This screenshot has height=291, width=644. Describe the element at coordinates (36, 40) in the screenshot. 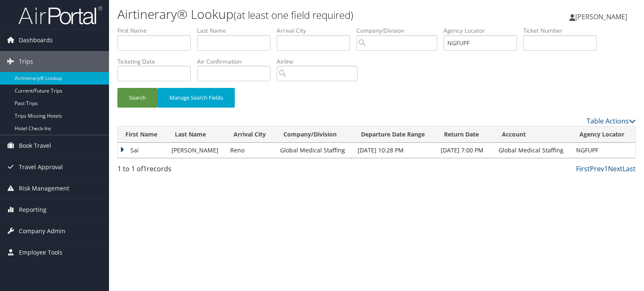

I see `span: Dashboards` at that location.